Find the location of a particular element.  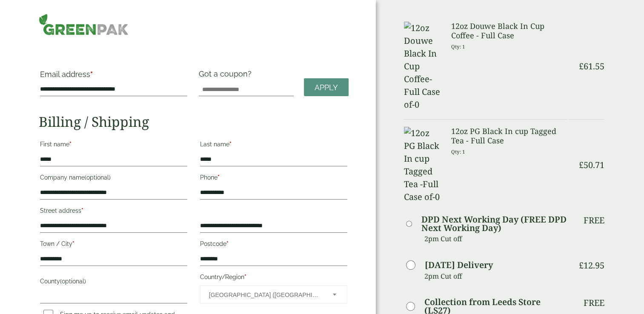

label: DPD Next Working Day (FREE DPD Next Working Day) is located at coordinates (495, 224).